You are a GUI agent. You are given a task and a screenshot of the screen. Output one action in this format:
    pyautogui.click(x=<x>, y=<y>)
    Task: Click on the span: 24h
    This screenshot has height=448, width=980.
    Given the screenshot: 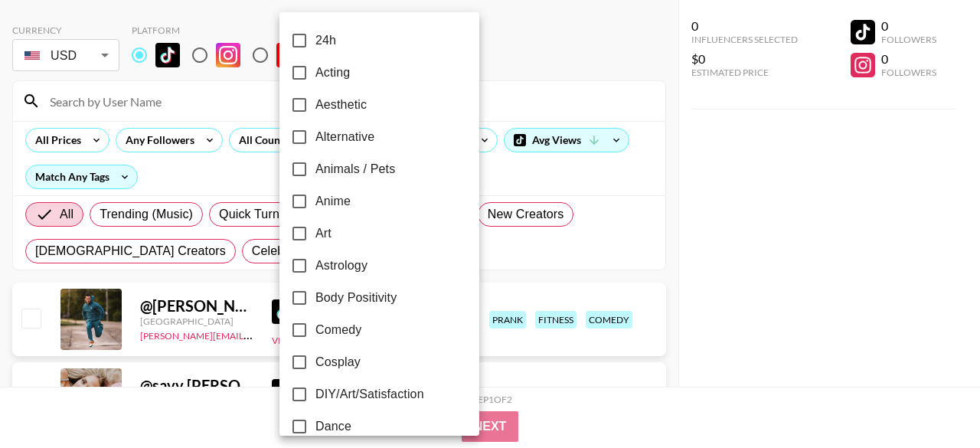 What is the action you would take?
    pyautogui.click(x=325, y=41)
    